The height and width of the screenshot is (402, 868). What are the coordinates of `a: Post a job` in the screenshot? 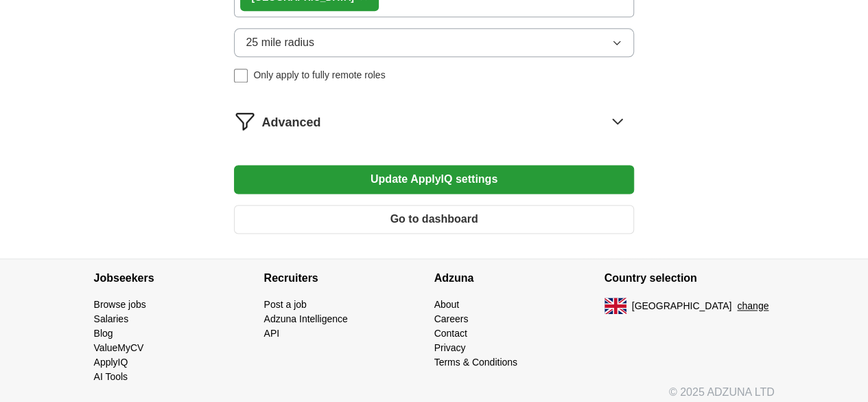 It's located at (285, 304).